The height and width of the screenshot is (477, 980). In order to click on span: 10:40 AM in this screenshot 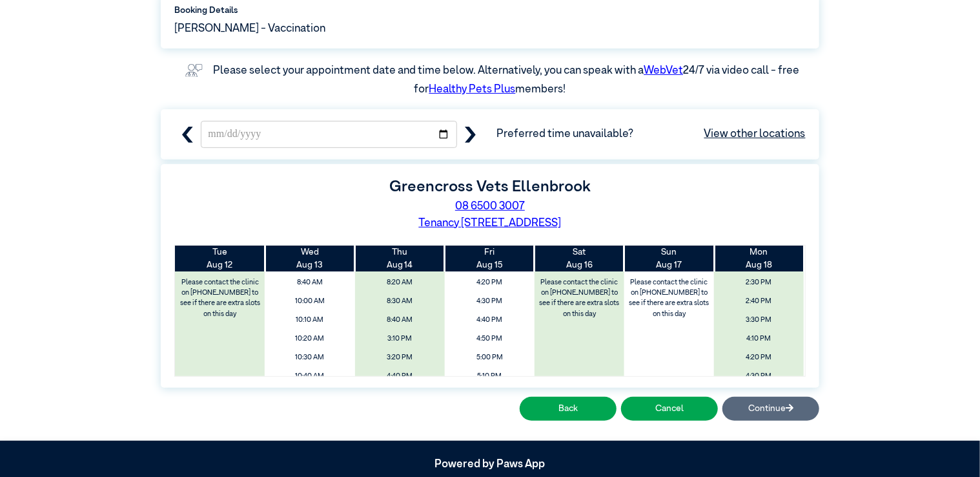, I will do `click(309, 377)`.